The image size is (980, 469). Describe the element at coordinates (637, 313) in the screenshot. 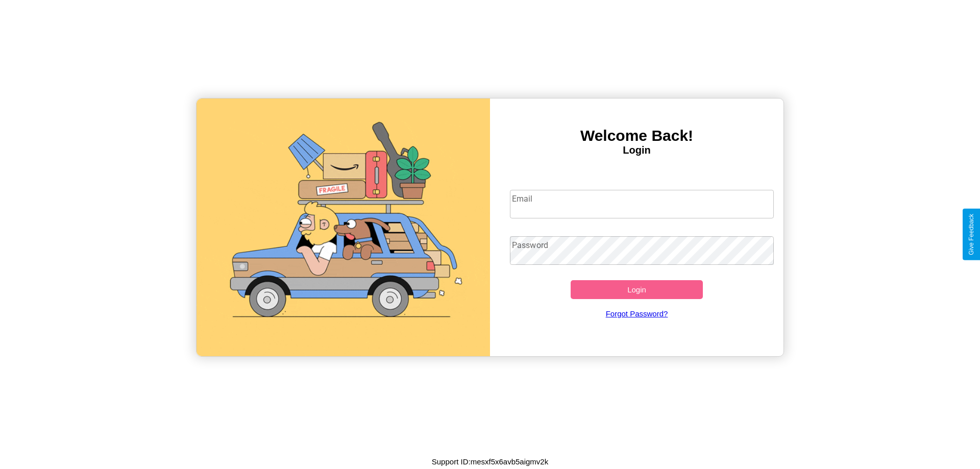

I see `a: Forgot Password?` at that location.